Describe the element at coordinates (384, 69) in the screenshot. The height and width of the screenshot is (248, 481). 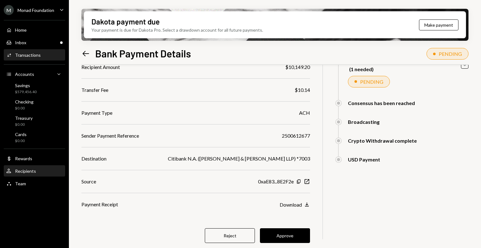
I see `div: (1 needed)` at that location.